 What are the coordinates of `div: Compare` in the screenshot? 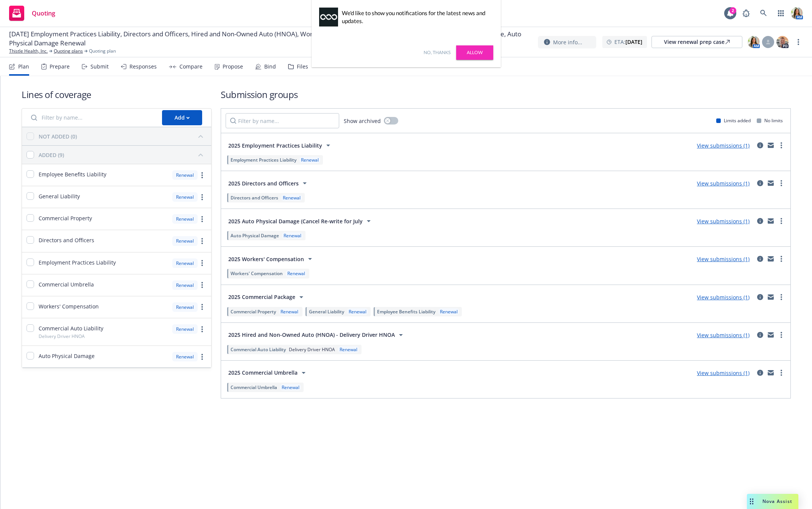 It's located at (191, 67).